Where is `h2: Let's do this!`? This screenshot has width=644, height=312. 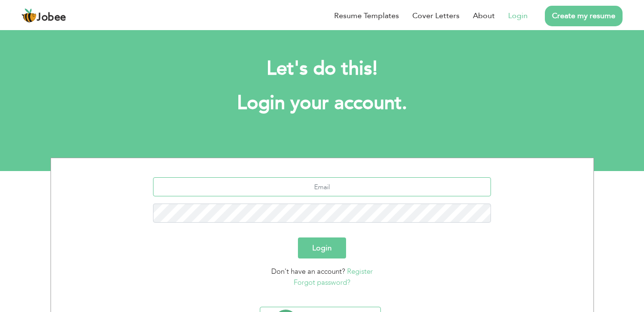 h2: Let's do this! is located at coordinates (322, 69).